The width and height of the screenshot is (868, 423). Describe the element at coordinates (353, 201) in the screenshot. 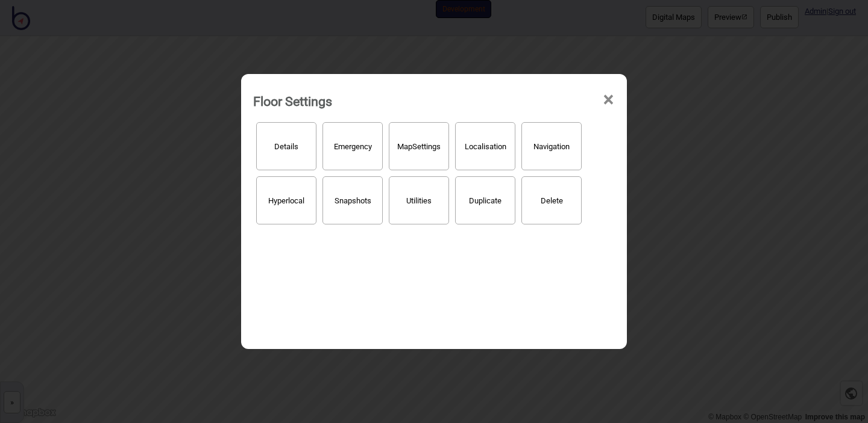

I see `button: Snapshots` at that location.